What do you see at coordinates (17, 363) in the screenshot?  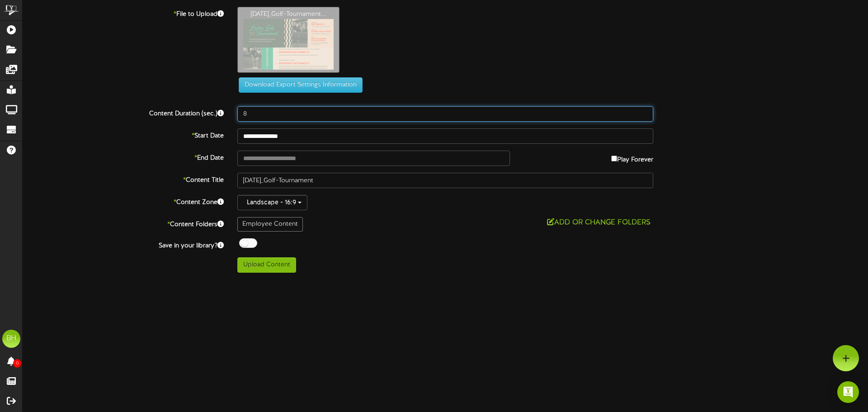 I see `span: 0` at bounding box center [17, 363].